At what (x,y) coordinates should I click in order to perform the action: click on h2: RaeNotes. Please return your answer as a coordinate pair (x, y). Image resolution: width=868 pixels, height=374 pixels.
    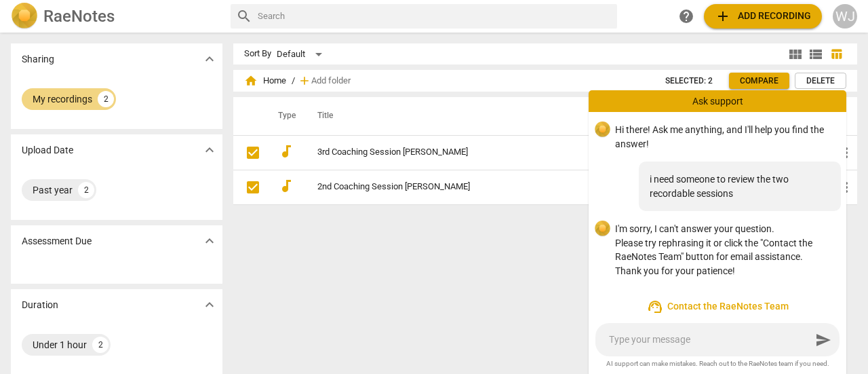
    Looking at the image, I should click on (78, 16).